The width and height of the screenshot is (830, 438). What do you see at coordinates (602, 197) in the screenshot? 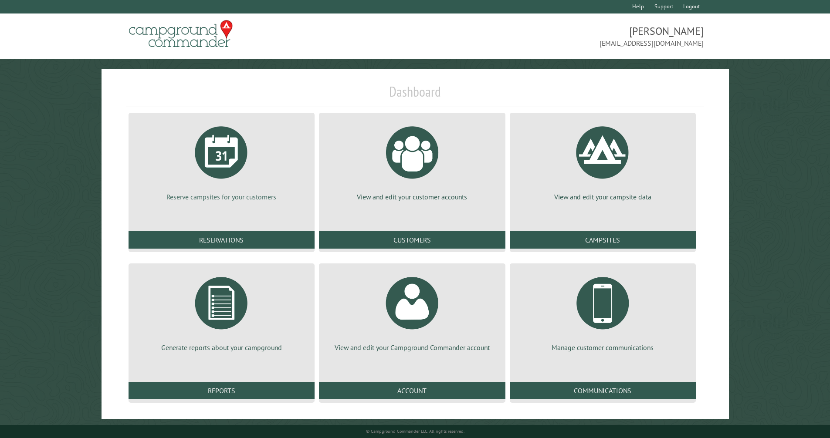
I see `p: View and edit your campsite data` at bounding box center [602, 197].